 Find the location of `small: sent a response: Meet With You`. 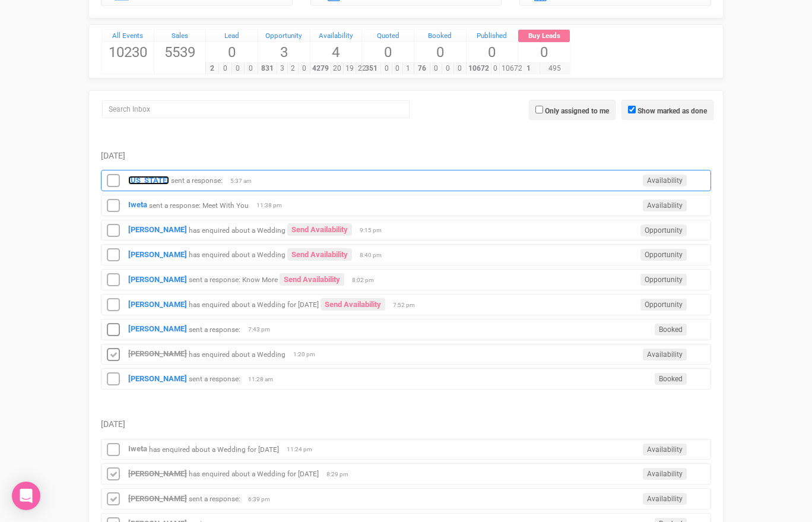

small: sent a response: Meet With You is located at coordinates (199, 205).